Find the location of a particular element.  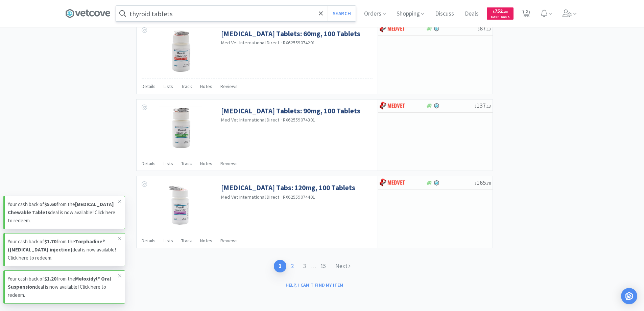

span: Cash Back is located at coordinates (500, 17).